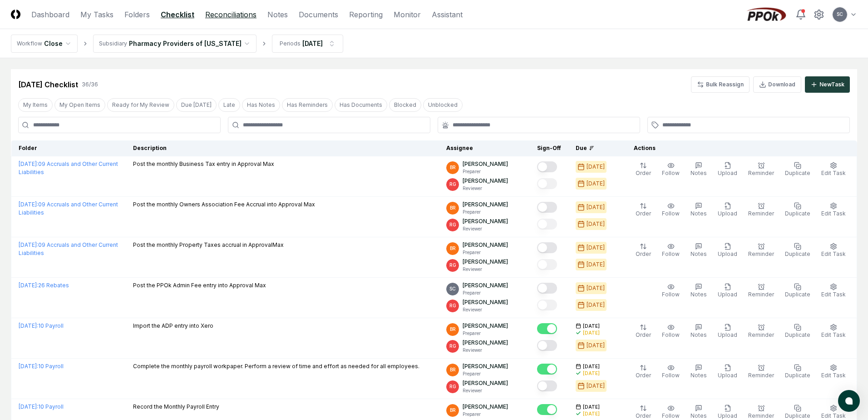 This screenshot has height=420, width=868. What do you see at coordinates (68, 148) in the screenshot?
I see `th: Folder` at bounding box center [68, 148].